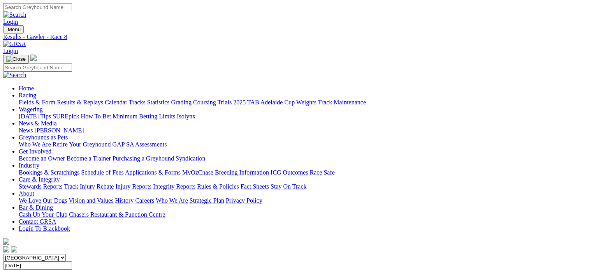  What do you see at coordinates (302, 200) in the screenshot?
I see `div: About` at bounding box center [302, 200].